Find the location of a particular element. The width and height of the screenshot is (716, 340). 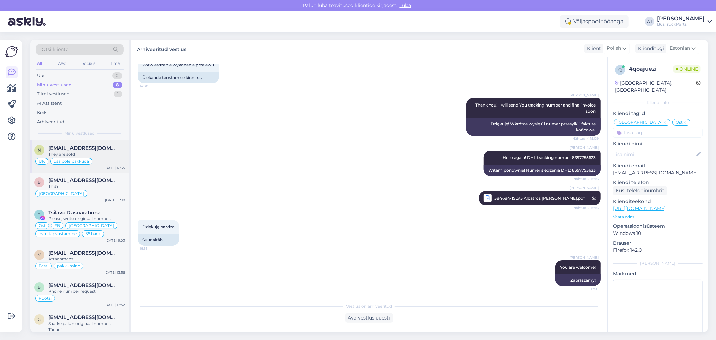

span: Nähtud ✓ 15:09 is located at coordinates (586, 138).